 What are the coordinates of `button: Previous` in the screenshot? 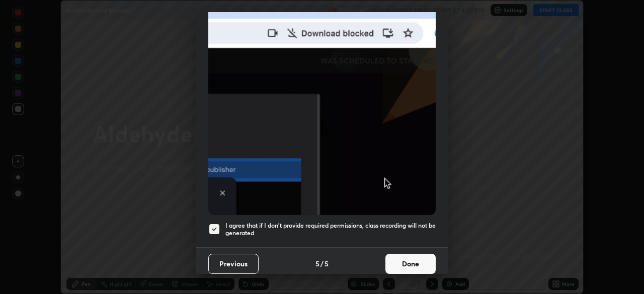 It's located at (233, 264).